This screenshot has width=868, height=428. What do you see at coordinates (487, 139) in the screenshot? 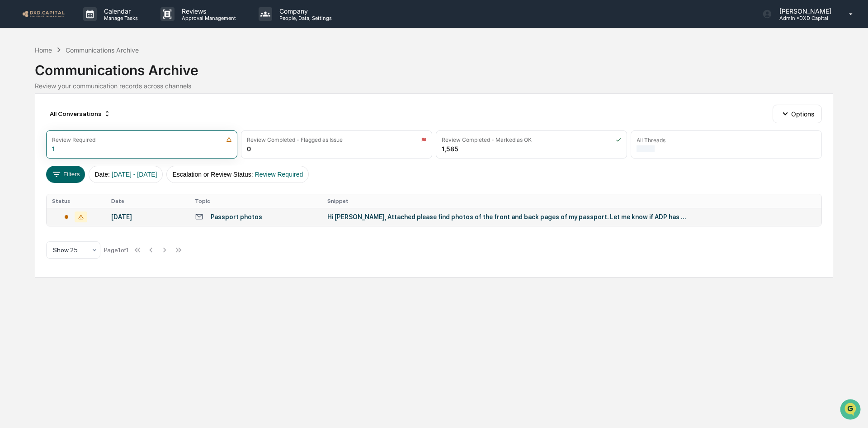
I see `div: Review Completed - Marked as OK` at bounding box center [487, 139].